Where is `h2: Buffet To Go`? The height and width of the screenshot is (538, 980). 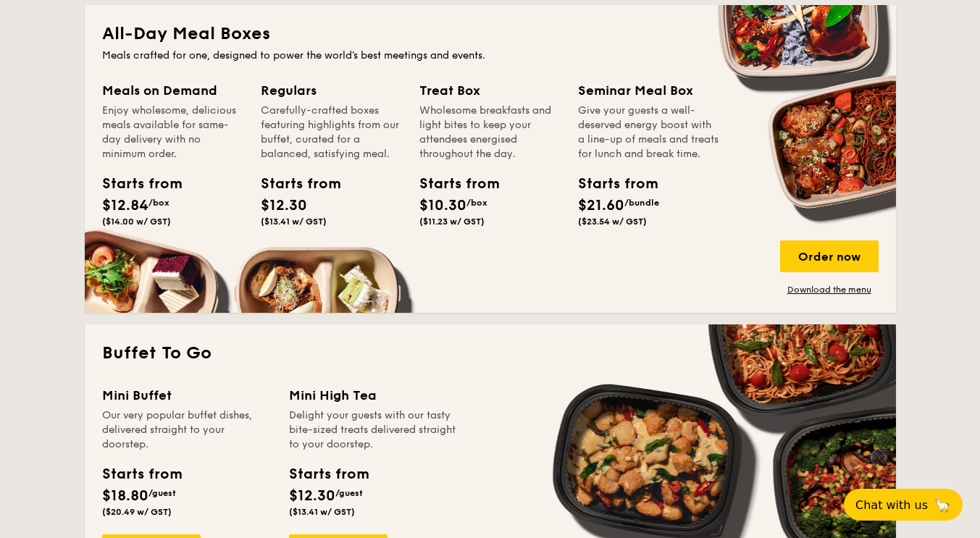
h2: Buffet To Go is located at coordinates (490, 354).